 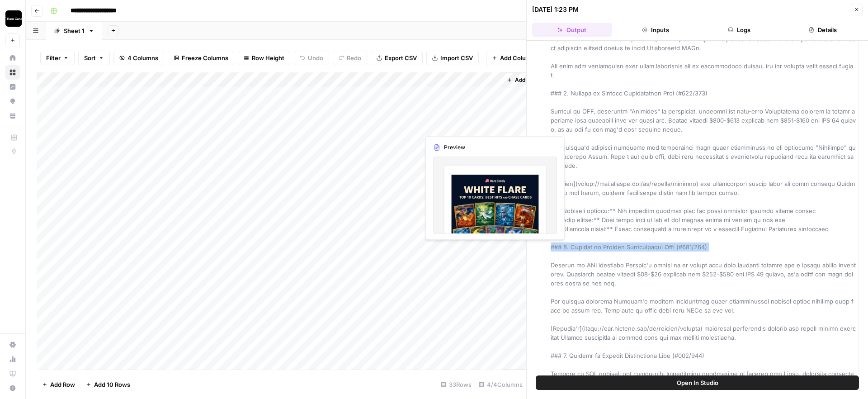 I want to click on span: Import CSV, so click(x=456, y=58).